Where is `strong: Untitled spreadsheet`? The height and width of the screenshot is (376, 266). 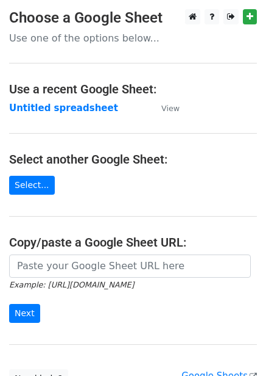 strong: Untitled spreadsheet is located at coordinates (63, 108).